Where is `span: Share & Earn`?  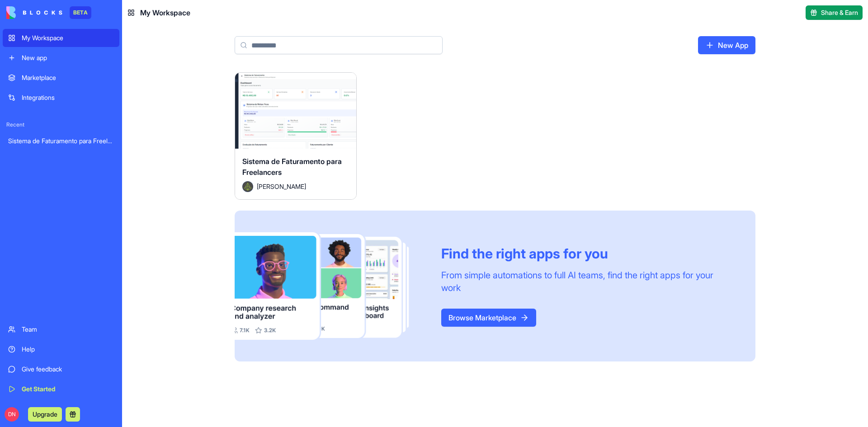
span: Share & Earn is located at coordinates (840, 13).